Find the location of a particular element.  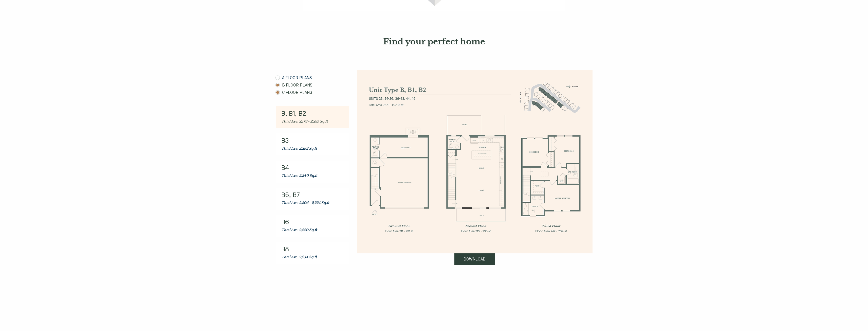

a: B8Total Are: 2,254 Sq.ft is located at coordinates (312, 253).